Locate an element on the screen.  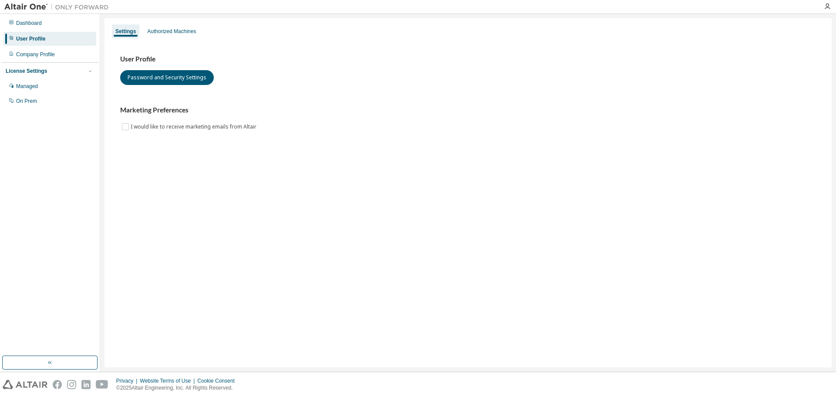
img: youtube.svg is located at coordinates (102, 384).